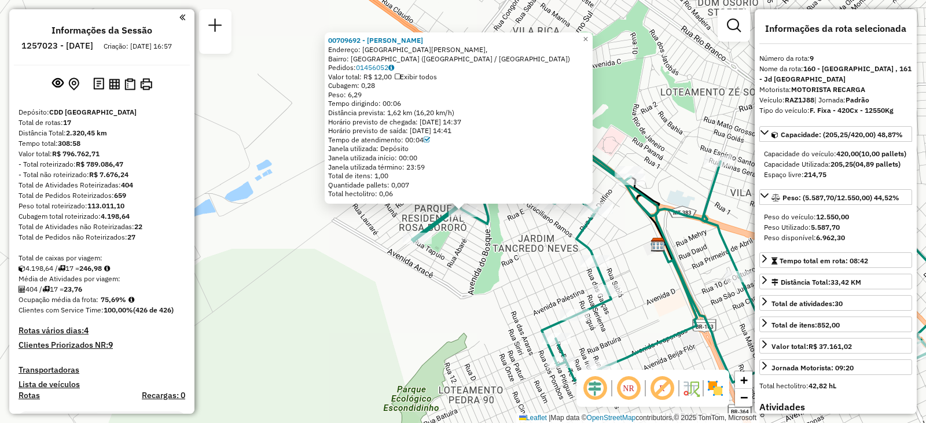 Image resolution: width=926 pixels, height=423 pixels. What do you see at coordinates (130, 84) in the screenshot?
I see `button: Visualizar Romaneio` at bounding box center [130, 84].